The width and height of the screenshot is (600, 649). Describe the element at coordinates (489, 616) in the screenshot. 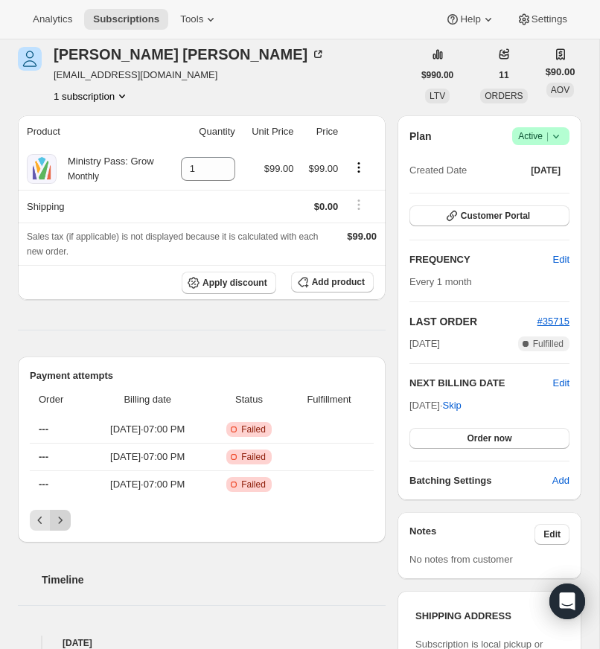

I see `h3: SHIPPING ADDRESS` at that location.